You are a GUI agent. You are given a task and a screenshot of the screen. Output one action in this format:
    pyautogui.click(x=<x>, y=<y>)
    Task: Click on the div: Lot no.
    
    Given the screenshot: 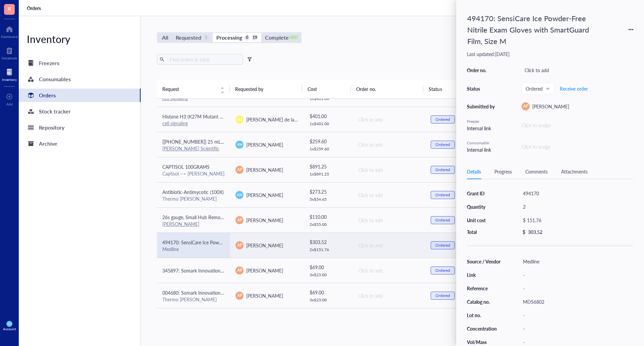 What is the action you would take?
    pyautogui.click(x=484, y=315)
    